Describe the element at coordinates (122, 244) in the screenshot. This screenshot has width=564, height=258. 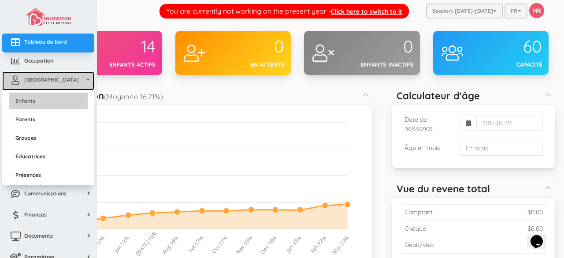
I see `tspan: Jun 13%` at that location.